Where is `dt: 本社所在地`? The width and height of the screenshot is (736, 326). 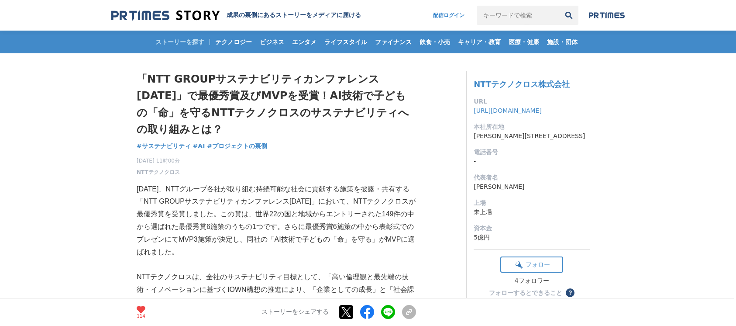
dt: 本社所在地 is located at coordinates (532, 127).